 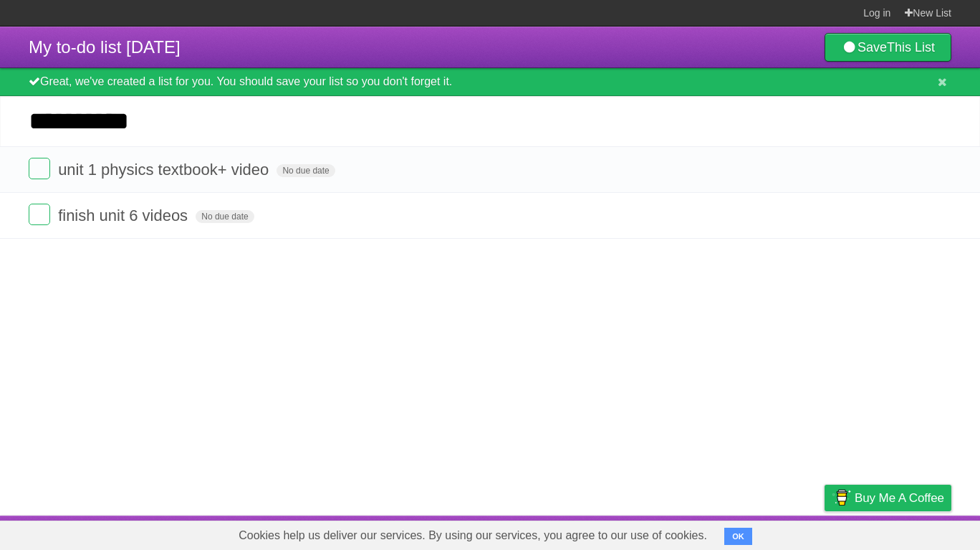 I want to click on span: Cookies help us deliver our services. By using our services, you agree to our use of cookies., so click(x=473, y=535).